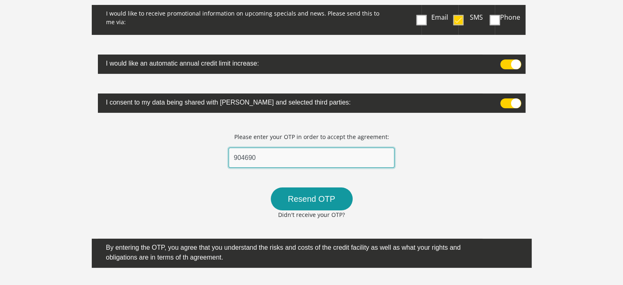  I want to click on span: Email, so click(440, 17).